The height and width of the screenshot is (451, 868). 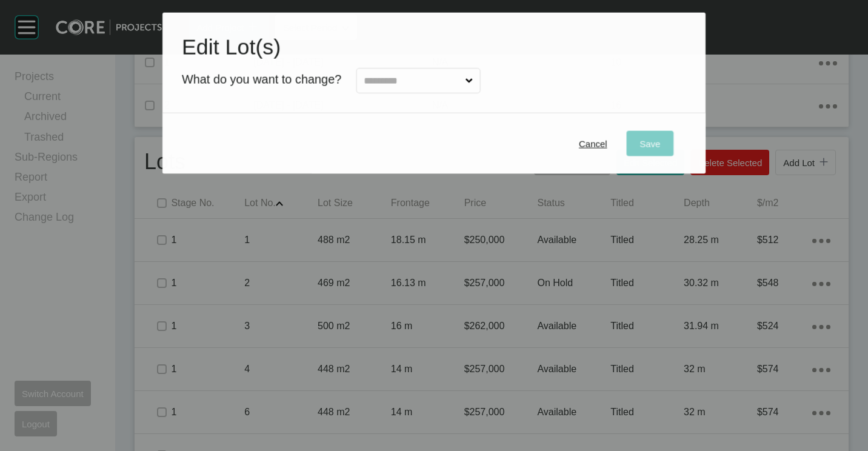 What do you see at coordinates (434, 46) in the screenshot?
I see `h1: Edit Lot(s)` at bounding box center [434, 46].